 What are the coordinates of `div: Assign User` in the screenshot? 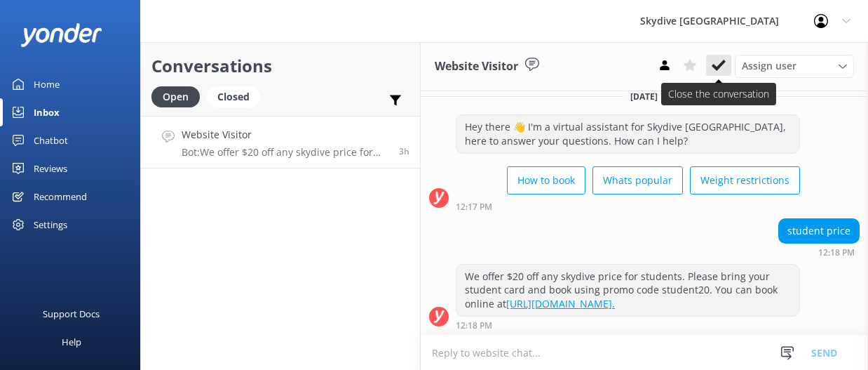 It's located at (794, 66).